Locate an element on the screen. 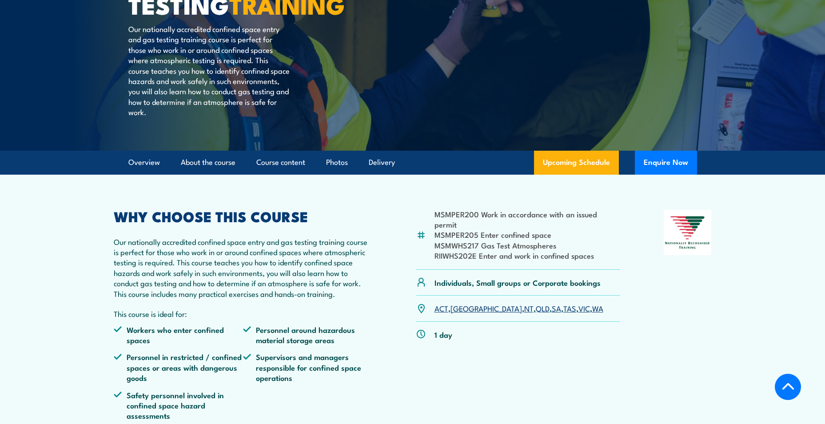  img: Nationally Recognised Training logo. is located at coordinates (687, 232).